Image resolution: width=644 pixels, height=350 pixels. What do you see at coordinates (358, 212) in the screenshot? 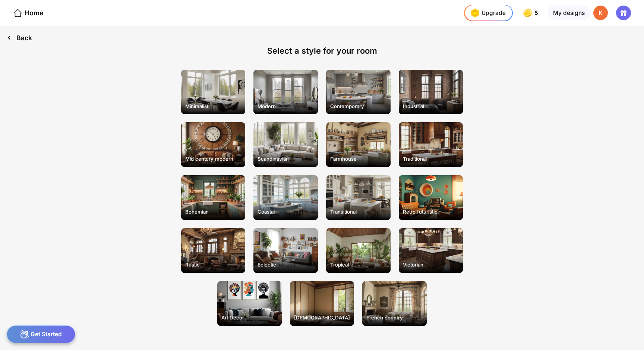
I see `div: Transitional` at bounding box center [358, 212].